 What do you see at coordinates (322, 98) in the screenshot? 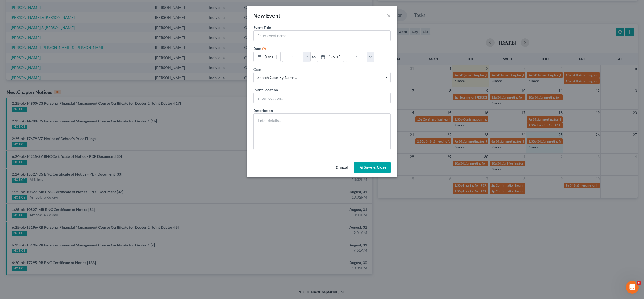
I see `input: Enter location...` at bounding box center [322, 98].